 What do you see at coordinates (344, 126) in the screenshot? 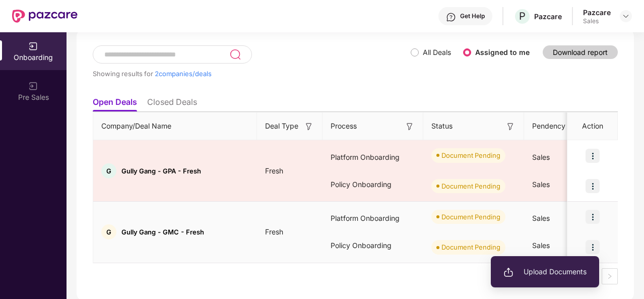
I see `span: Process` at bounding box center [344, 126].